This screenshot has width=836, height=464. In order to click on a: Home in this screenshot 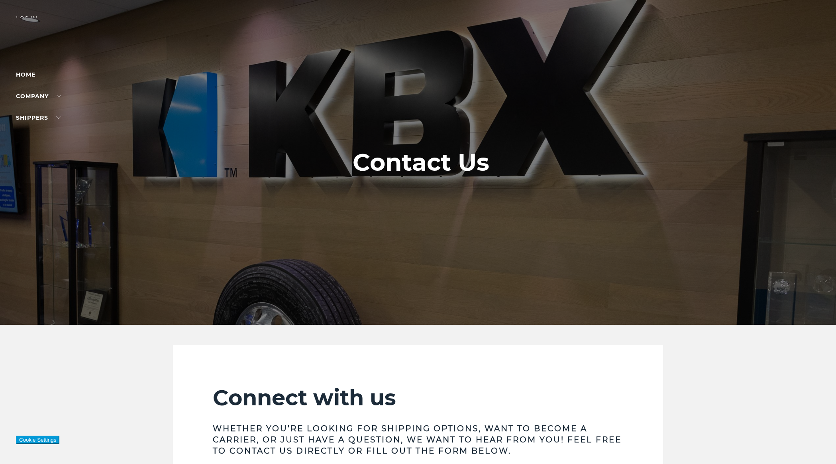, I will do `click(26, 75)`.